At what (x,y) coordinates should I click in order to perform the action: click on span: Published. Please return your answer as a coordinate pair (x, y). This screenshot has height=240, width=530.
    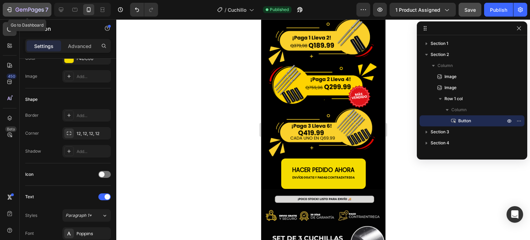
    Looking at the image, I should click on (279, 10).